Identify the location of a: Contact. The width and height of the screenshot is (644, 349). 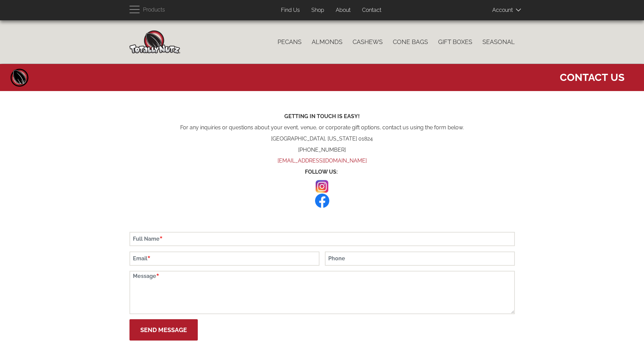
(371, 10).